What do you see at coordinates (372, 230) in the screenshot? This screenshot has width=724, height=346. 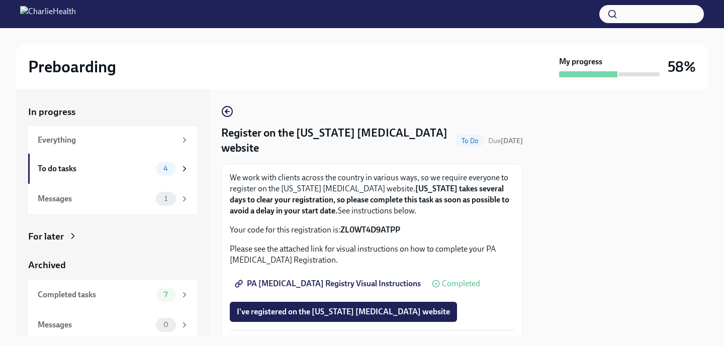 I see `p: Your code for this registration is:` at bounding box center [372, 230].